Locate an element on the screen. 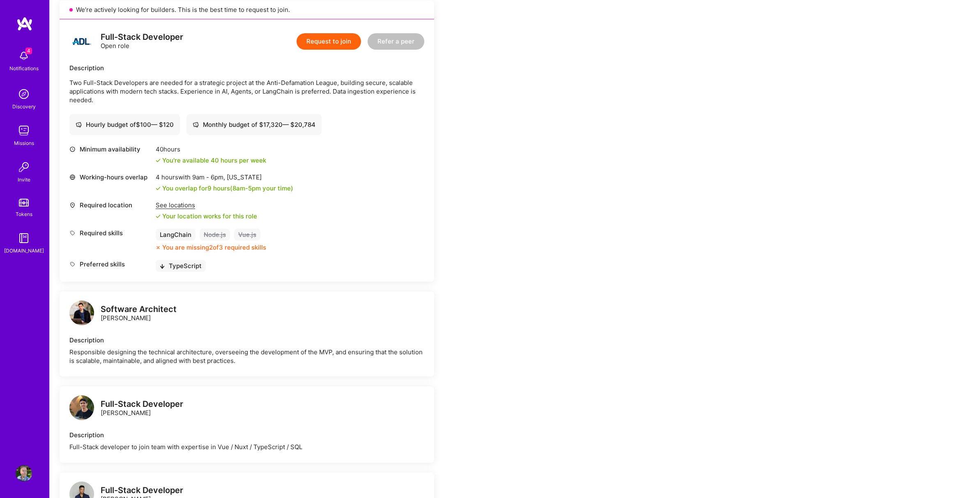 This screenshot has height=498, width=980. div: Vue.js is located at coordinates (247, 235).